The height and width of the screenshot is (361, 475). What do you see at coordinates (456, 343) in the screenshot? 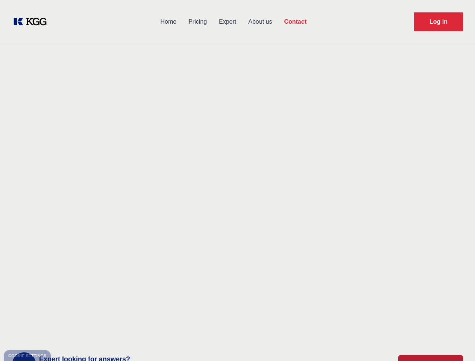
I see `div: Chat Widget` at bounding box center [456, 343].